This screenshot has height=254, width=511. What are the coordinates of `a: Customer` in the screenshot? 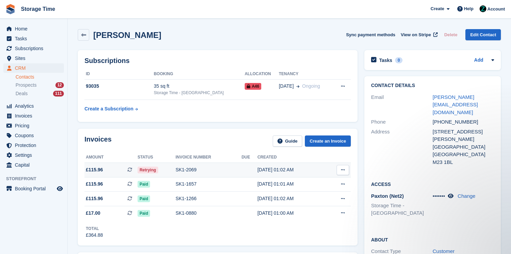 It's located at (444, 250).